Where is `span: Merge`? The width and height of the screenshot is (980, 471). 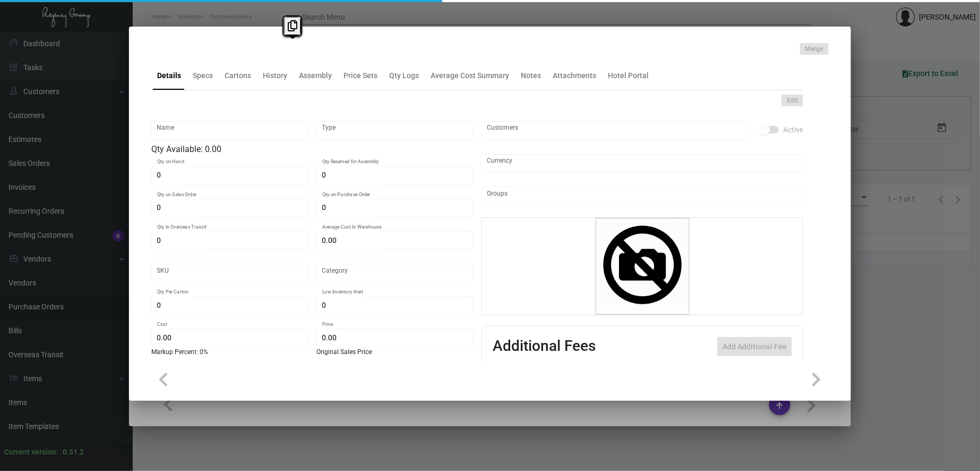
span: Merge is located at coordinates (815, 49).